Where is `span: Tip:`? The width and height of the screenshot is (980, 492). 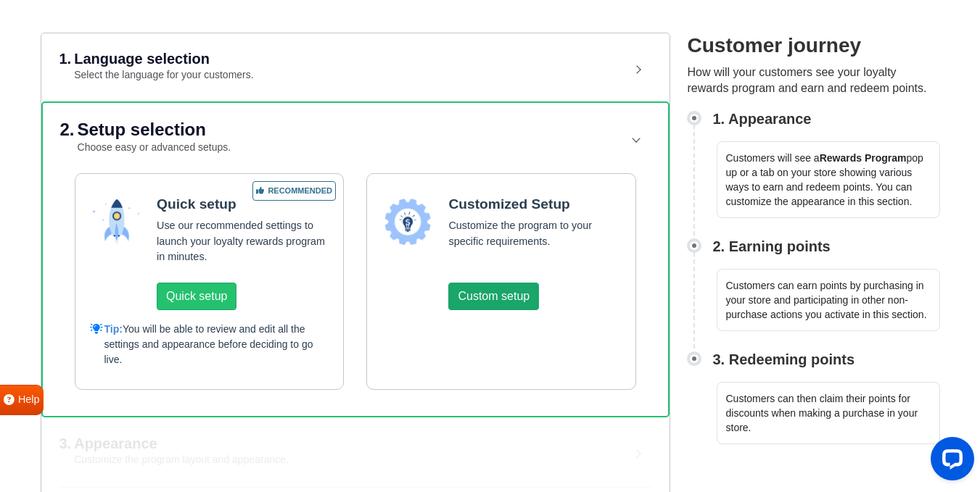 span: Tip: is located at coordinates (113, 329).